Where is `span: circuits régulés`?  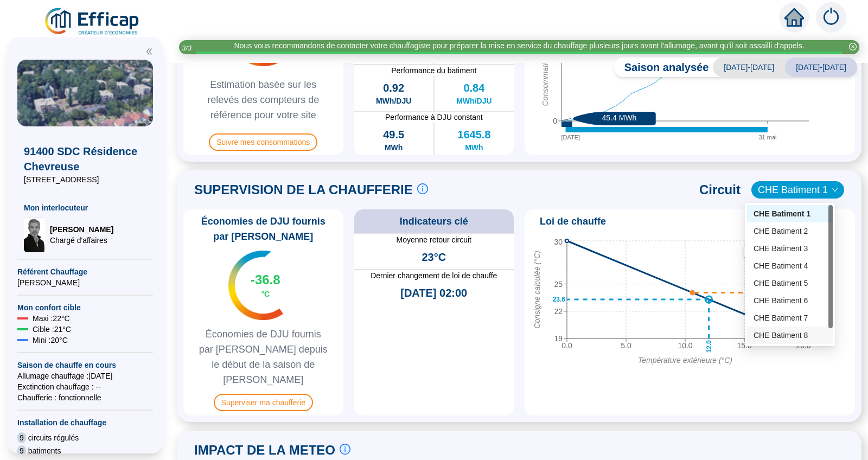
span: circuits régulés is located at coordinates (53, 437).